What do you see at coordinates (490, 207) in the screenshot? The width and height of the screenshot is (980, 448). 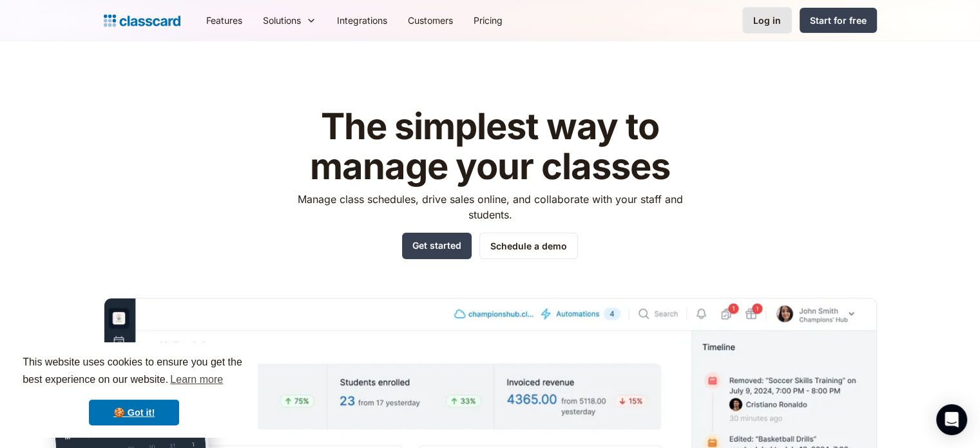 I see `p: Manage class schedules, drive sales online, and collaborate with your staff and students.` at bounding box center [490, 207].